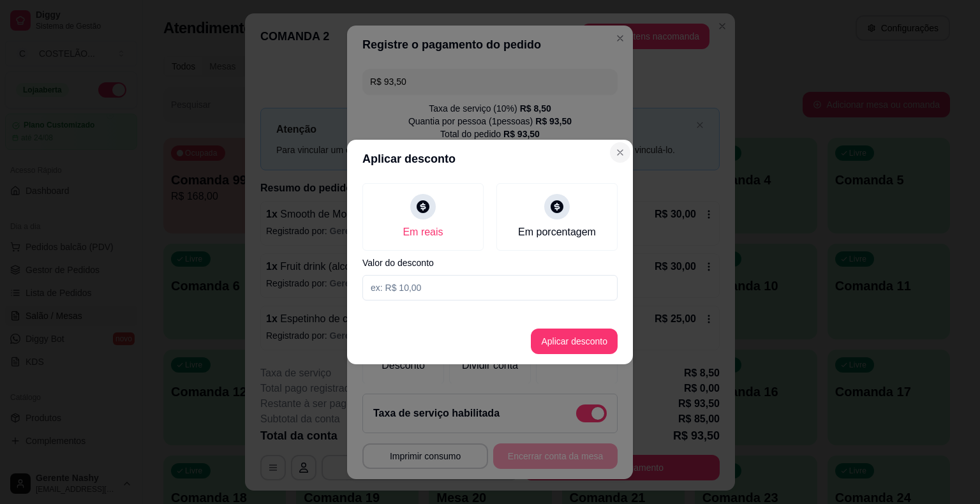  What do you see at coordinates (490, 159) in the screenshot?
I see `header: Aplicar desconto` at bounding box center [490, 159].